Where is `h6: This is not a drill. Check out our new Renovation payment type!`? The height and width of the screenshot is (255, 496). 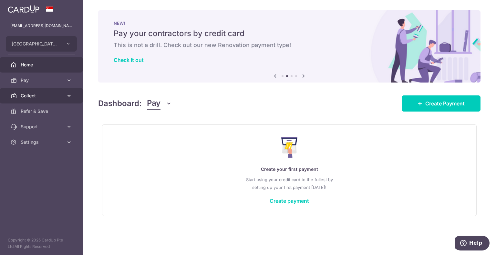
h6: This is not a drill. Check out our new Renovation payment type! is located at coordinates (289, 45).